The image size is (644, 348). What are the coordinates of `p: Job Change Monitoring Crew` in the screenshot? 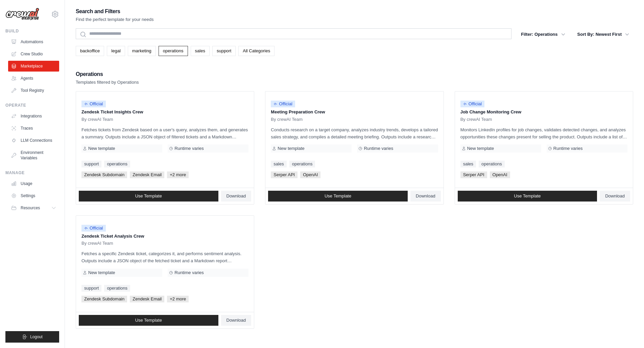 It's located at (544, 112).